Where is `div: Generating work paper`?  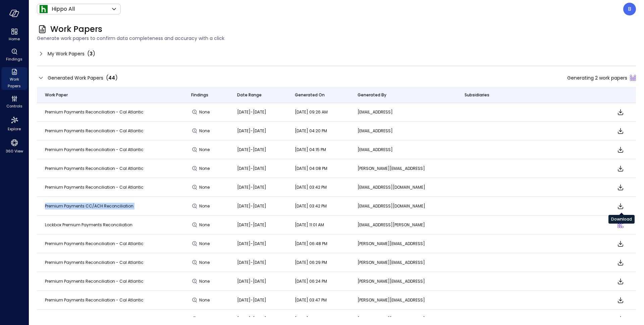
div: Generating work paper is located at coordinates (621, 225).